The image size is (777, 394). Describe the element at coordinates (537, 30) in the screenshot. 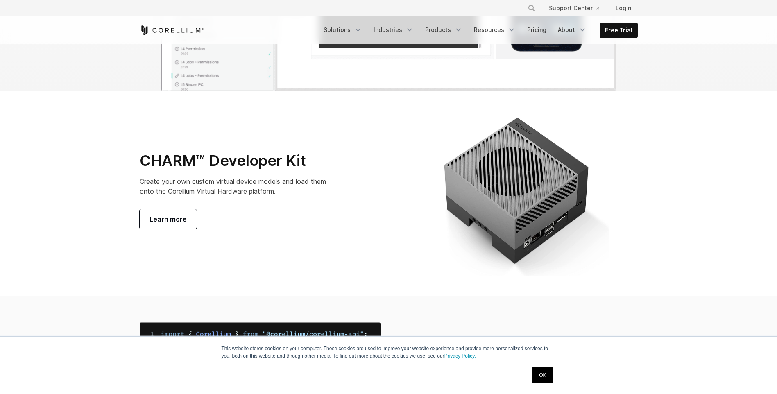

I see `a: Pricing` at that location.